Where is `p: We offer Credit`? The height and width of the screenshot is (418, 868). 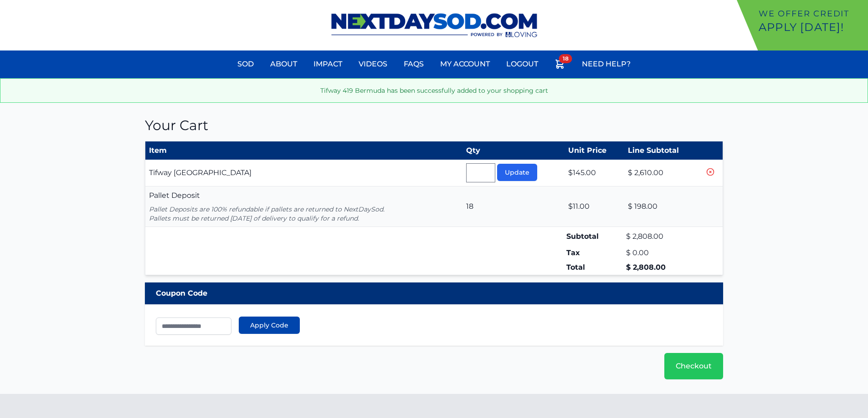 p: We offer Credit is located at coordinates (811, 14).